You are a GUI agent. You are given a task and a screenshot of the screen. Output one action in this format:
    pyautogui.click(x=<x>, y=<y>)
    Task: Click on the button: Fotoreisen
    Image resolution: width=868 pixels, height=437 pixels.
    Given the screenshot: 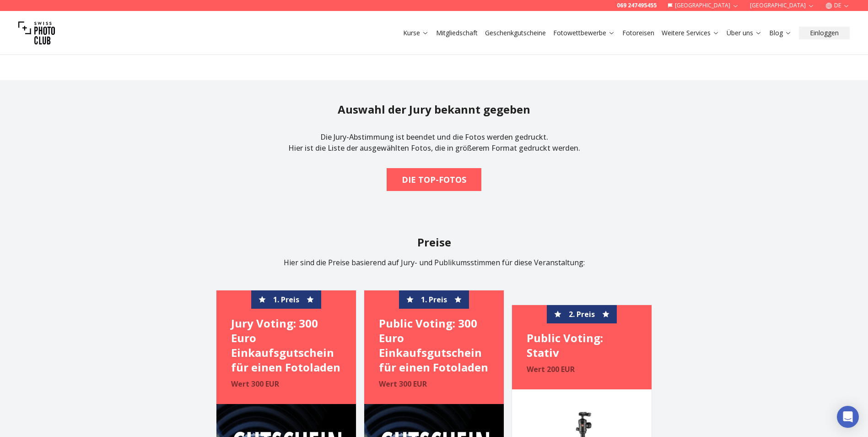 What is the action you would take?
    pyautogui.click(x=638, y=33)
    